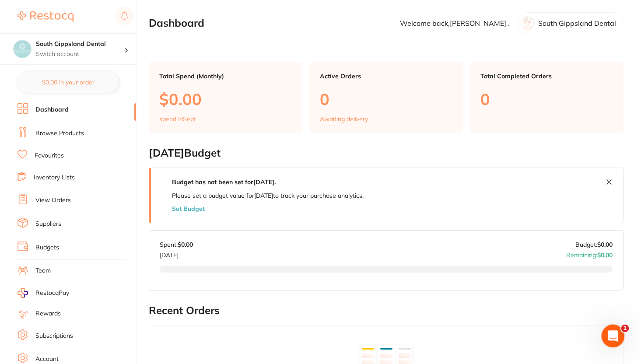  What do you see at coordinates (577, 23) in the screenshot?
I see `p: South Gippsland Dental` at bounding box center [577, 23].